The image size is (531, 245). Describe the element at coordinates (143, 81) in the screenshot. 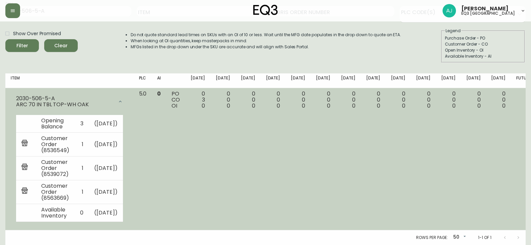

I see `th: PLC` at that location.